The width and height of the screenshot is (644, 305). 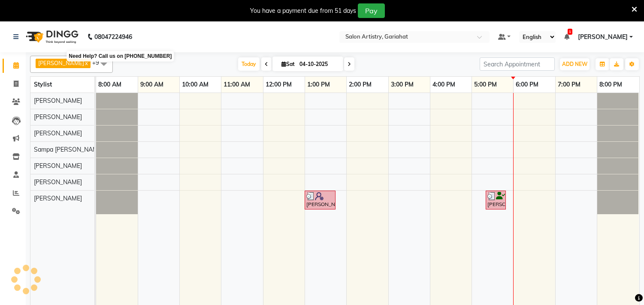 I want to click on input: 2025-10-04, so click(x=318, y=64).